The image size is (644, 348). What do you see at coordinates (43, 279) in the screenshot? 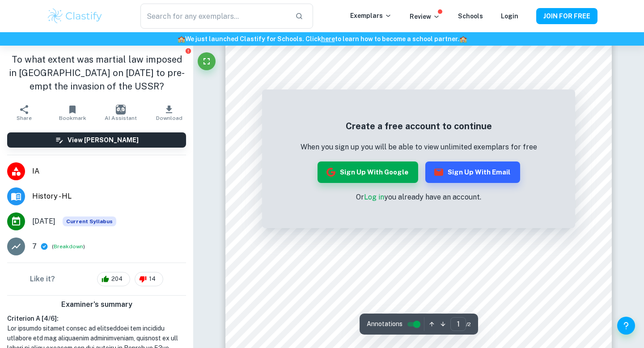
I see `h6: Like it?` at bounding box center [43, 279].